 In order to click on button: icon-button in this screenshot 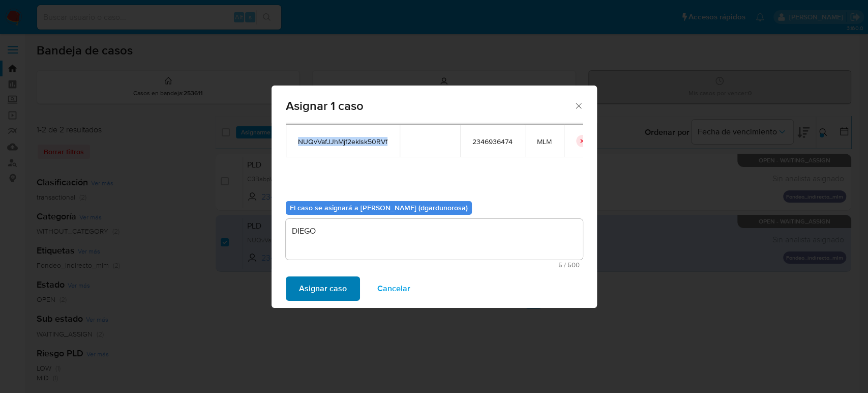, I will do `click(583, 141)`.